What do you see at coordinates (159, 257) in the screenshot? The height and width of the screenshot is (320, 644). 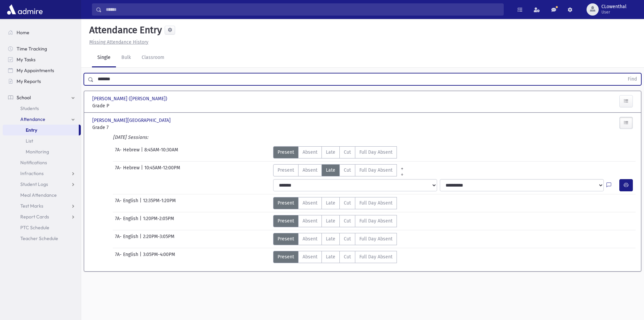 I see `span: 3:05PM-4:00PM` at bounding box center [159, 257].